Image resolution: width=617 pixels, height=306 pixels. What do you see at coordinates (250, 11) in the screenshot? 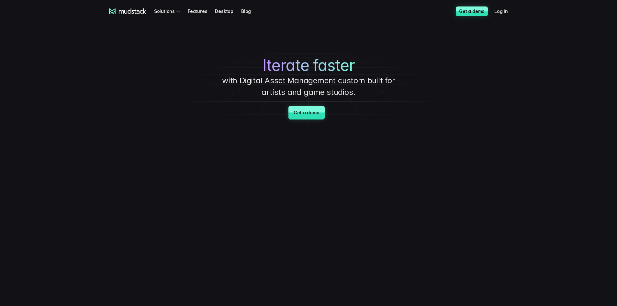
I see `a: Blog` at bounding box center [250, 11].